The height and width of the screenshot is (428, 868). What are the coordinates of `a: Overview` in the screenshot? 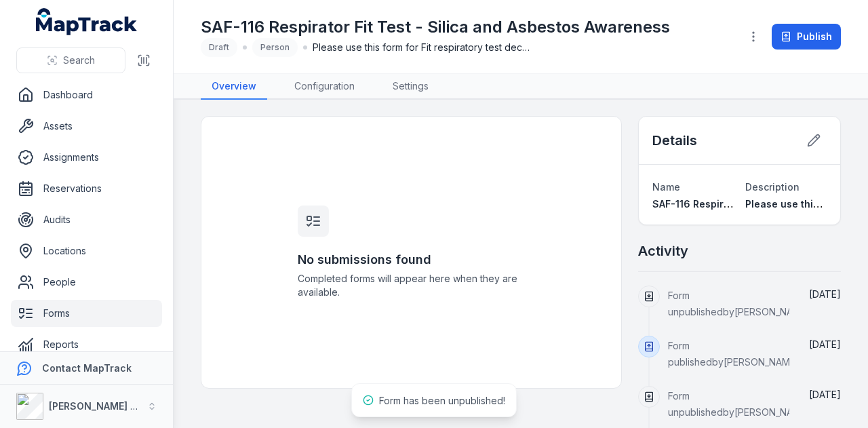 It's located at (234, 87).